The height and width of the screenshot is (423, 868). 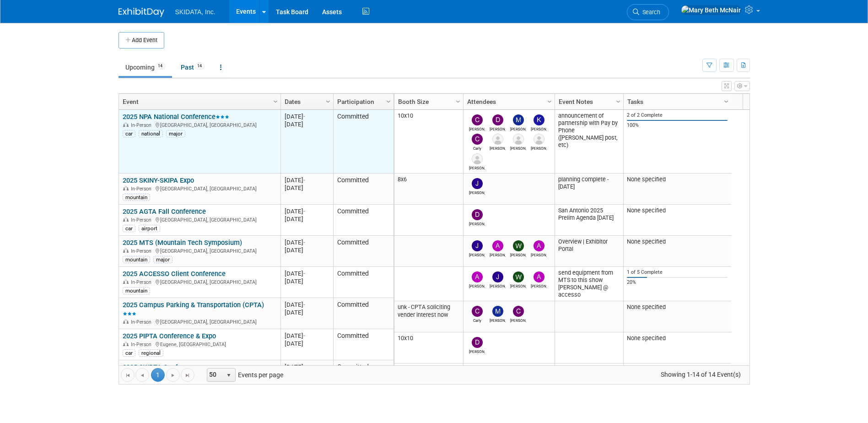 What do you see at coordinates (363, 102) in the screenshot?
I see `a: Participation` at bounding box center [363, 102].